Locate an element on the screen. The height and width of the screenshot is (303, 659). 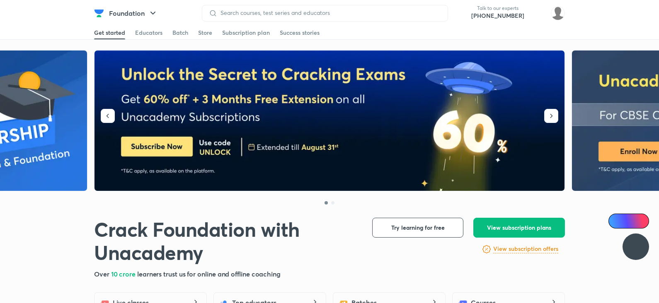
div: Batch is located at coordinates (180, 33).